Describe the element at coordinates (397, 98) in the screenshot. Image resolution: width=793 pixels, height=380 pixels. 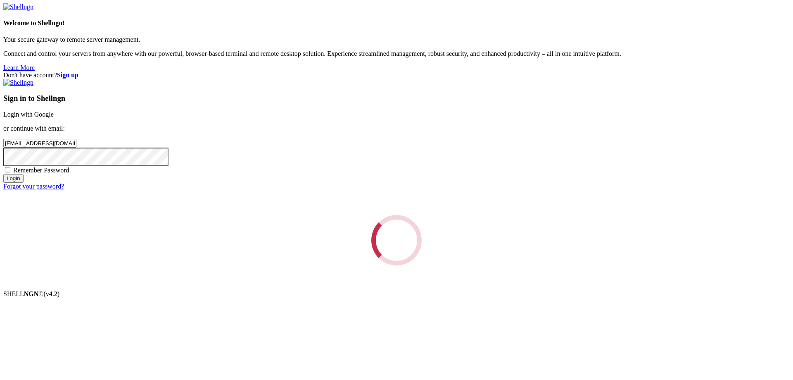
I see `h3: Sign in to Shellngn` at that location.